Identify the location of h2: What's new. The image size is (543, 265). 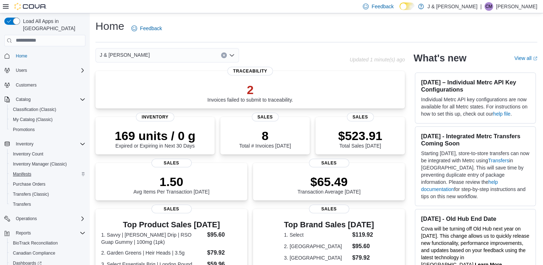
(439, 58).